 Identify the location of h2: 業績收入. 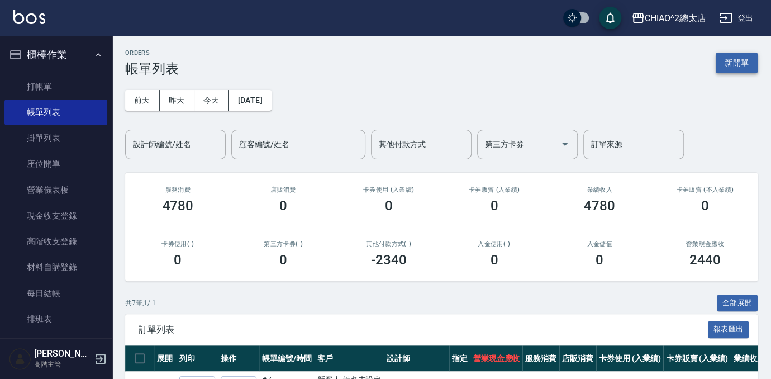
(600, 190).